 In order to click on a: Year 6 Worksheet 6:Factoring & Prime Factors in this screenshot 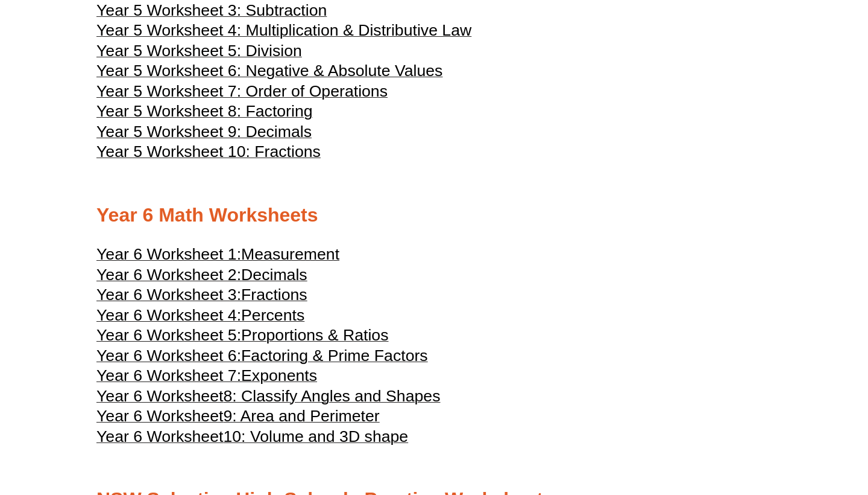, I will do `click(262, 358)`.